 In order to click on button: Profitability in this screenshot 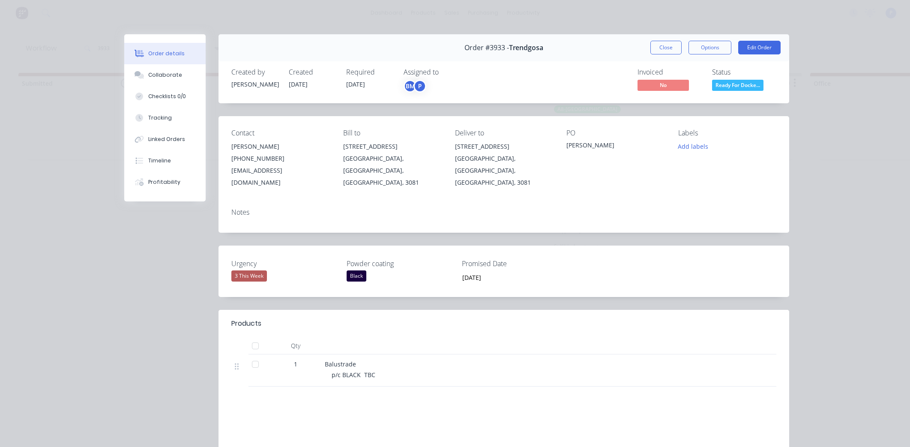, I will do `click(165, 182)`.